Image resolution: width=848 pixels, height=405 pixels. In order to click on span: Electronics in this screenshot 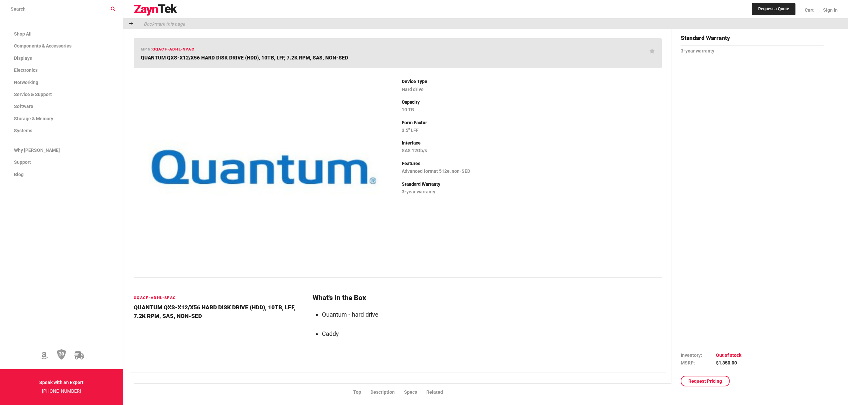, I will do `click(26, 70)`.